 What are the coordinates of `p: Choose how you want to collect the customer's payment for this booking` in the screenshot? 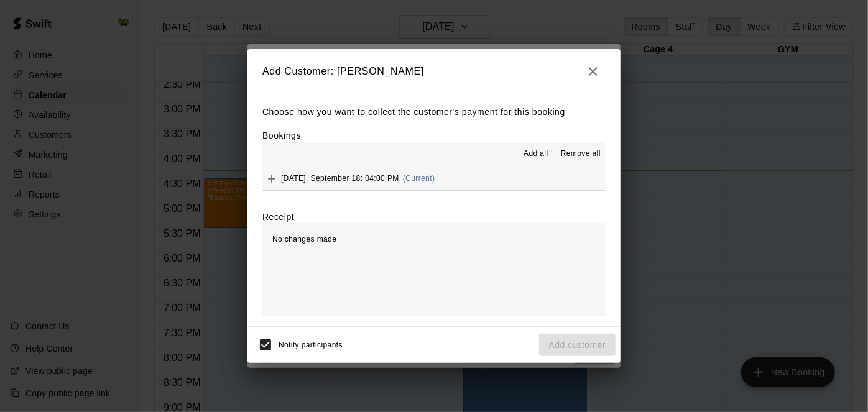 It's located at (434, 112).